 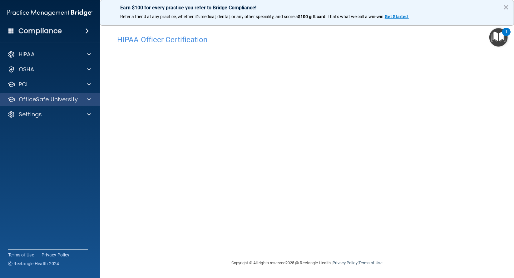 I want to click on img: PMB logo, so click(x=50, y=13).